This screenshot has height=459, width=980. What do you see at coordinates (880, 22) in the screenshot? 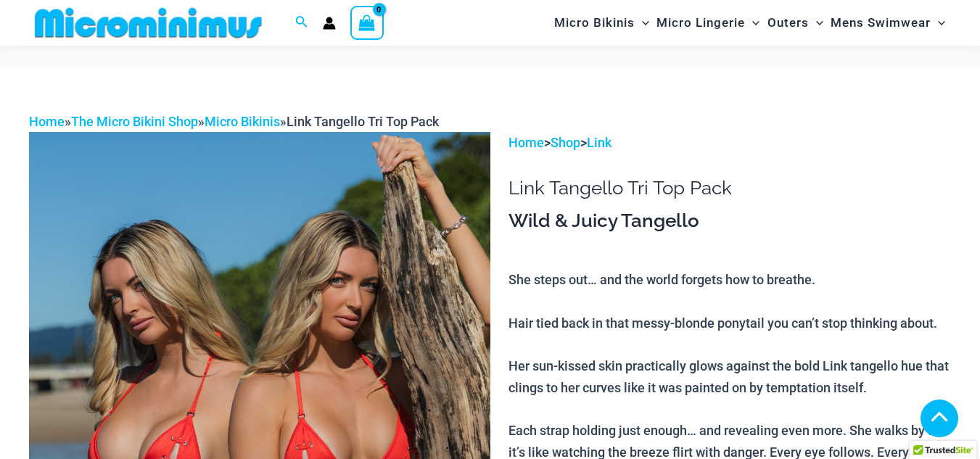
I see `span: Mens Swimwear` at bounding box center [880, 22].